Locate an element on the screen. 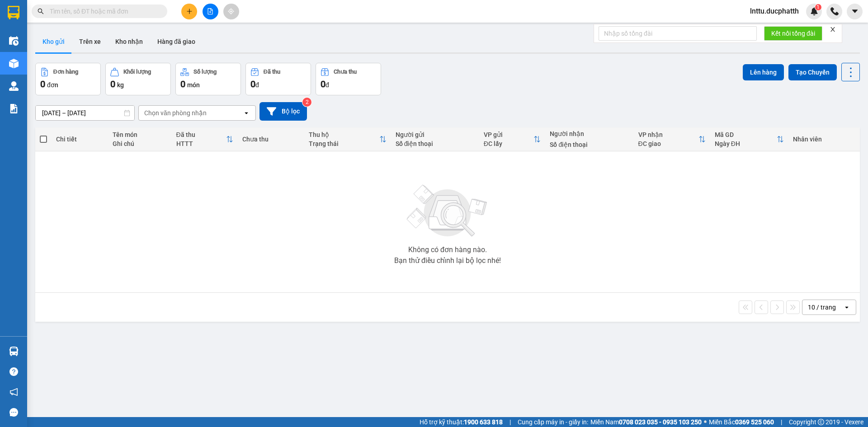 The image size is (868, 427). sup: 2 is located at coordinates (307, 102).